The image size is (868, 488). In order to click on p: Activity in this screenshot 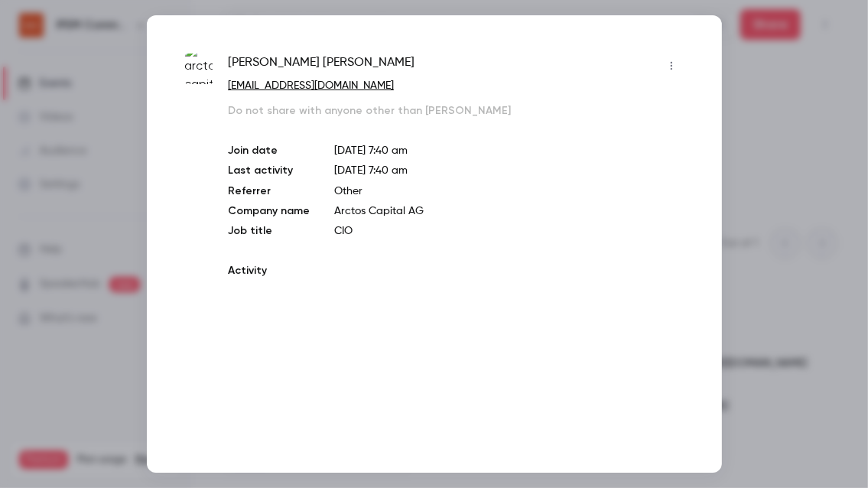, I will do `click(455, 271)`.